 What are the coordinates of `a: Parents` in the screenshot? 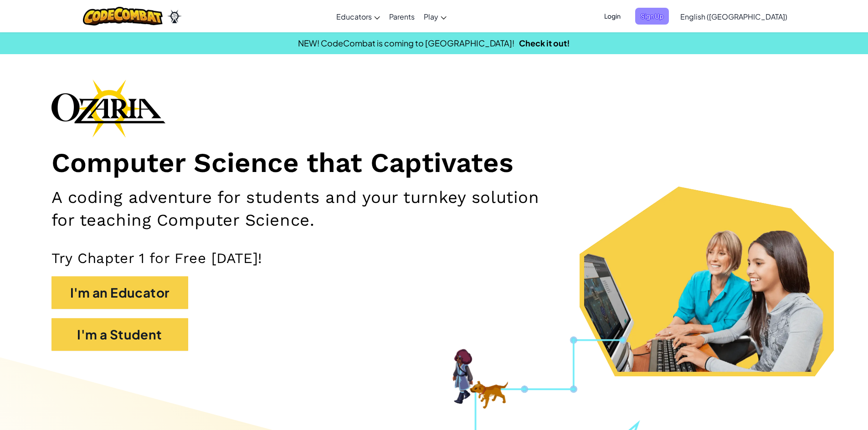 It's located at (402, 16).